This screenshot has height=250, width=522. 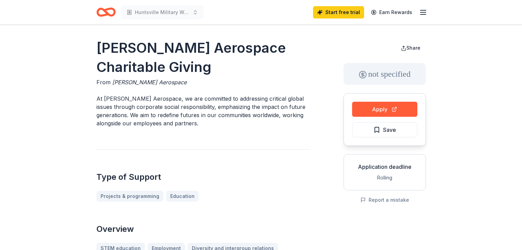 I want to click on a: Home, so click(x=106, y=12).